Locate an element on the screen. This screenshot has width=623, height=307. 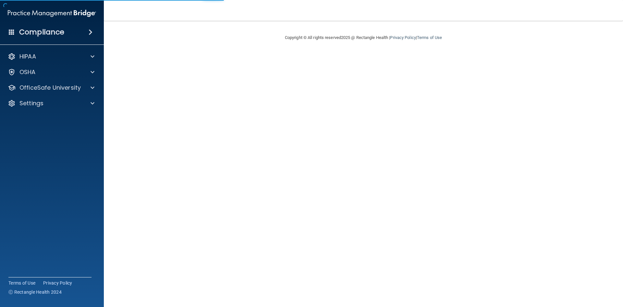
p: Settings is located at coordinates (31, 103).